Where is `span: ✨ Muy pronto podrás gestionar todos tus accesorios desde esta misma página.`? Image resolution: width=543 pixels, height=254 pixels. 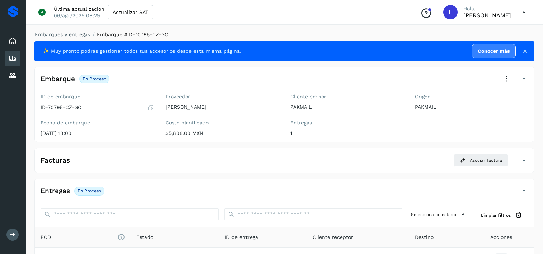
span: ✨ Muy pronto podrás gestionar todos tus accesorios desde esta misma página. is located at coordinates (142, 51).